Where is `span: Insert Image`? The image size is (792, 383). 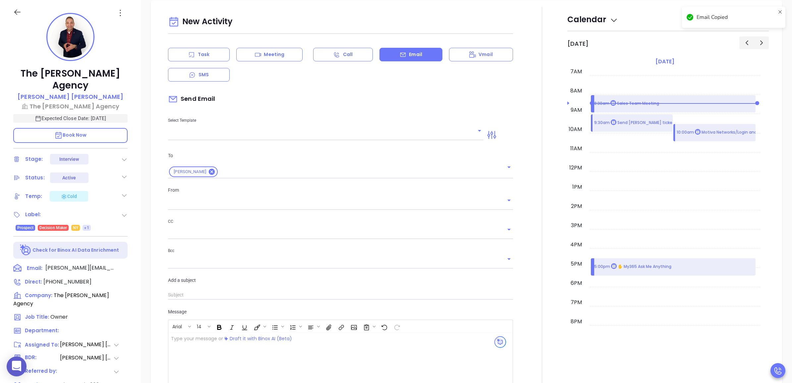
span: Insert Image is located at coordinates (353, 326).